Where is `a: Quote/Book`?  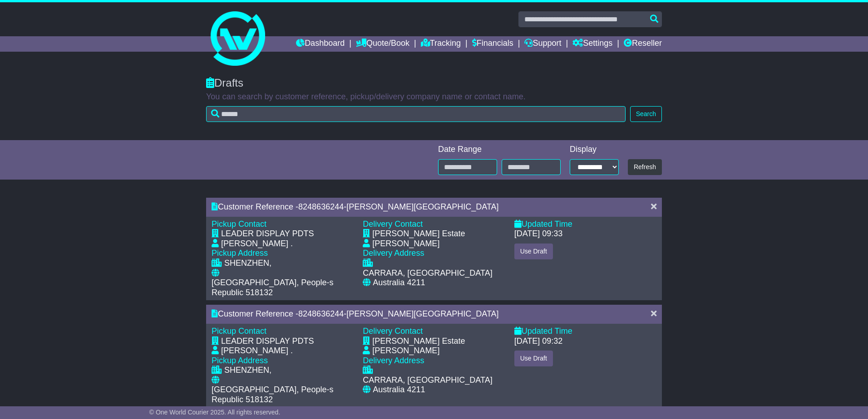 a: Quote/Book is located at coordinates (383, 44).